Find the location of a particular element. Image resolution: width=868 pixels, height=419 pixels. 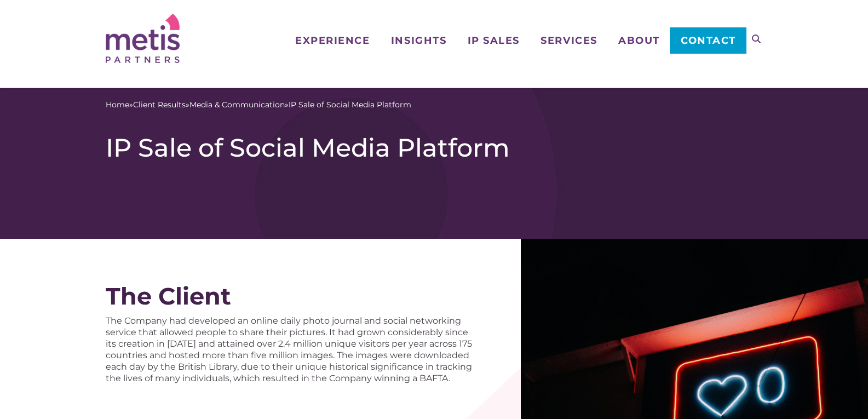

a: Media & Communication is located at coordinates (237, 105).